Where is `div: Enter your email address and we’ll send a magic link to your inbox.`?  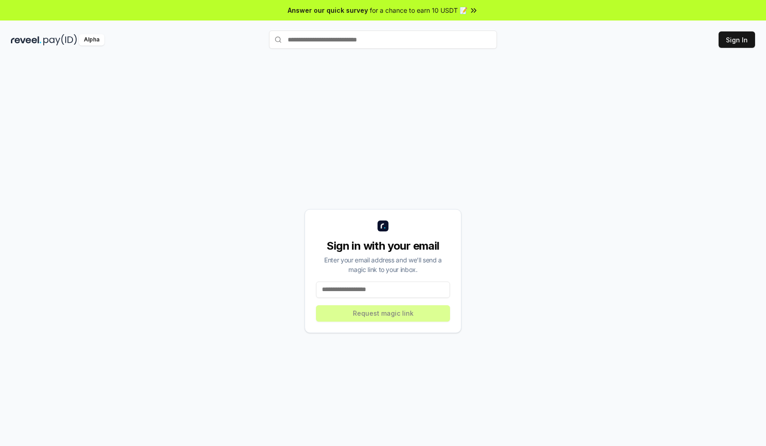 div: Enter your email address and we’ll send a magic link to your inbox. is located at coordinates (383, 265).